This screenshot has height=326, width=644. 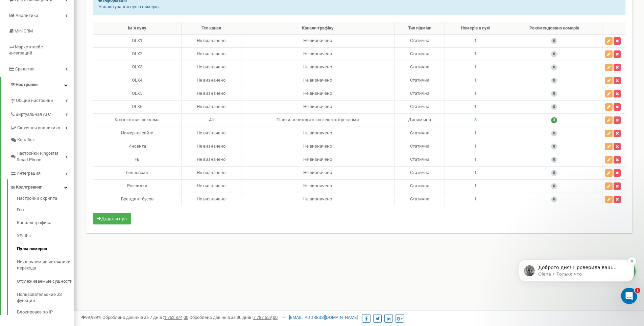 What do you see at coordinates (211, 120) in the screenshot?
I see `td: All` at bounding box center [211, 120].